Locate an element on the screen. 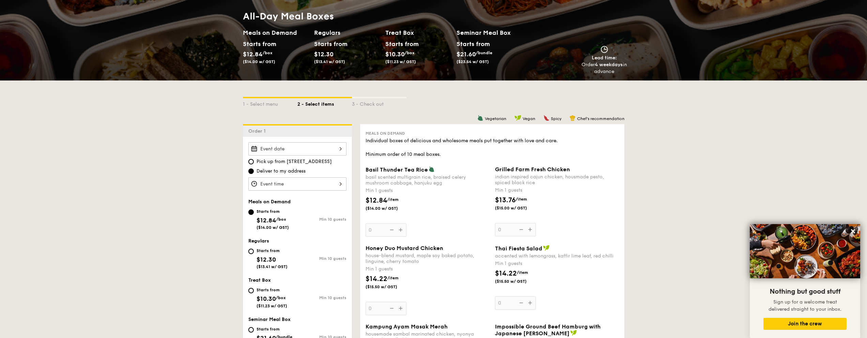 This screenshot has height=338, width=867. strong: 4 weekdays is located at coordinates (609, 64).